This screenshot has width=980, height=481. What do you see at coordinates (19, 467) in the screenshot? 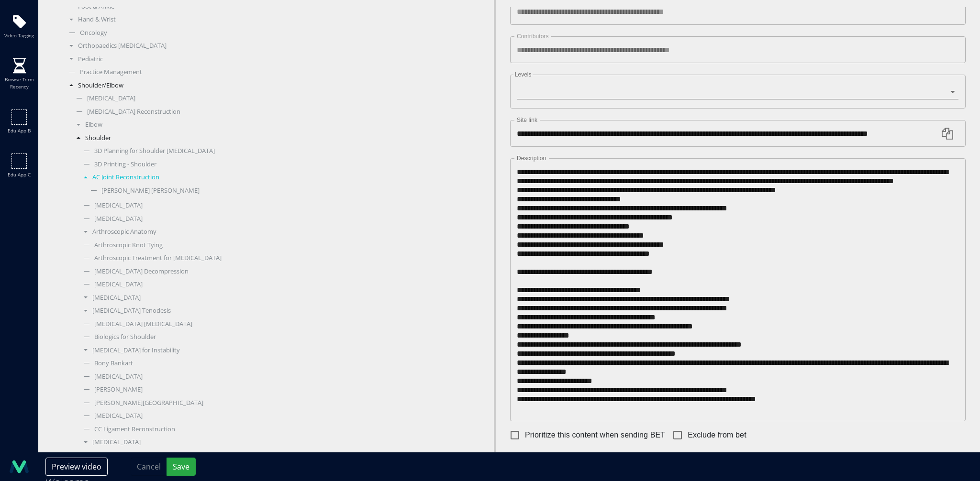
I see `img: logo` at bounding box center [19, 467].